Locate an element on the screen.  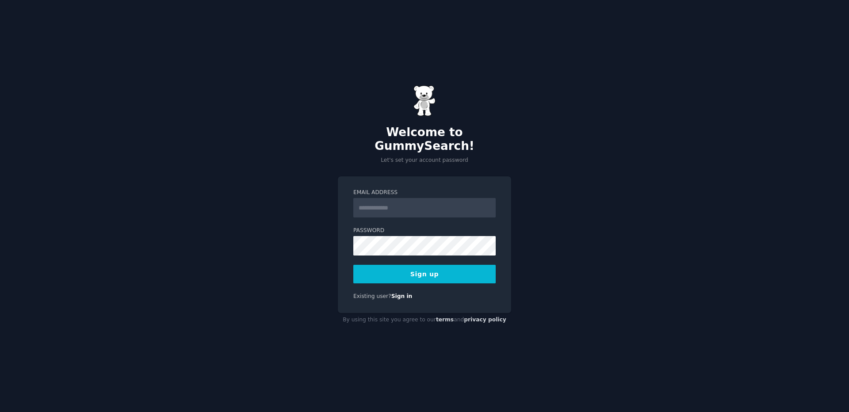
label: Email Address is located at coordinates (424, 193).